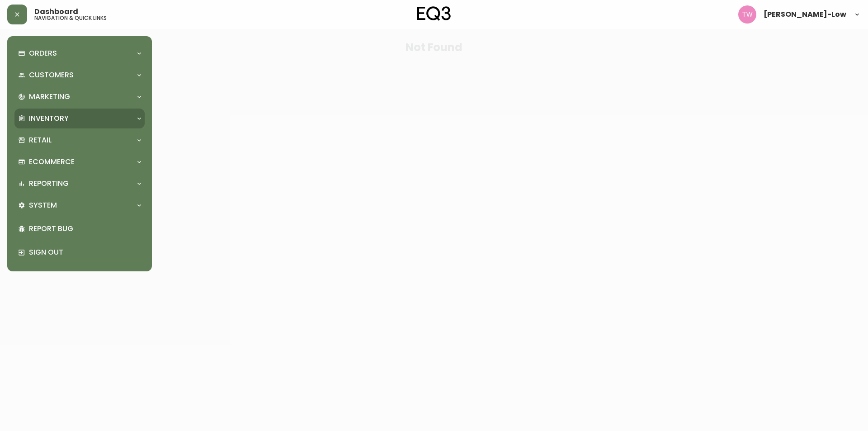 The height and width of the screenshot is (431, 868). I want to click on p: Inventory, so click(49, 119).